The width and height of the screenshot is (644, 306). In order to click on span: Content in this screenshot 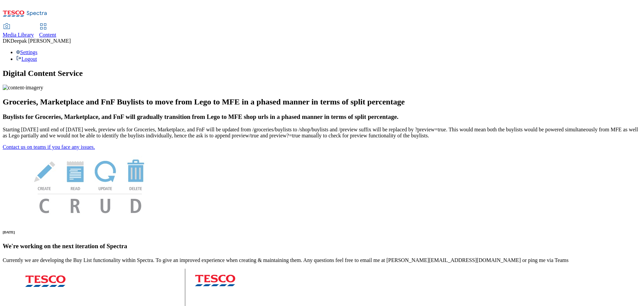, I will do `click(48, 35)`.